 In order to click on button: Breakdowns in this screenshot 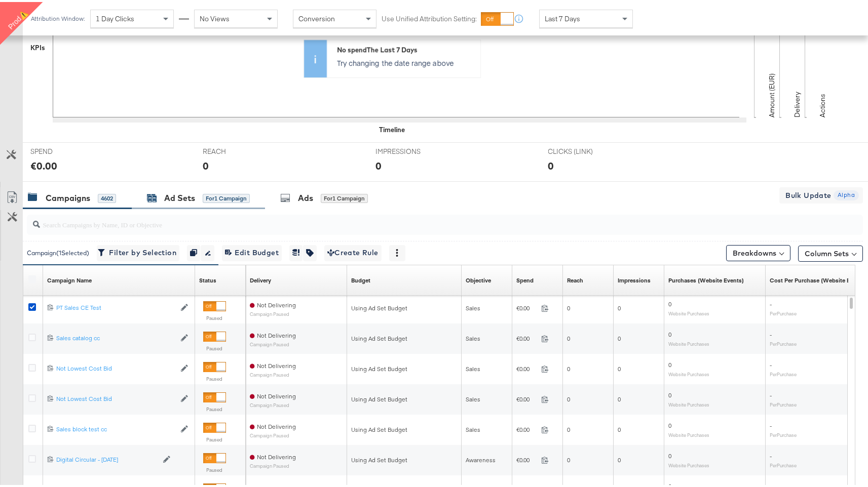, I will do `click(758, 251)`.